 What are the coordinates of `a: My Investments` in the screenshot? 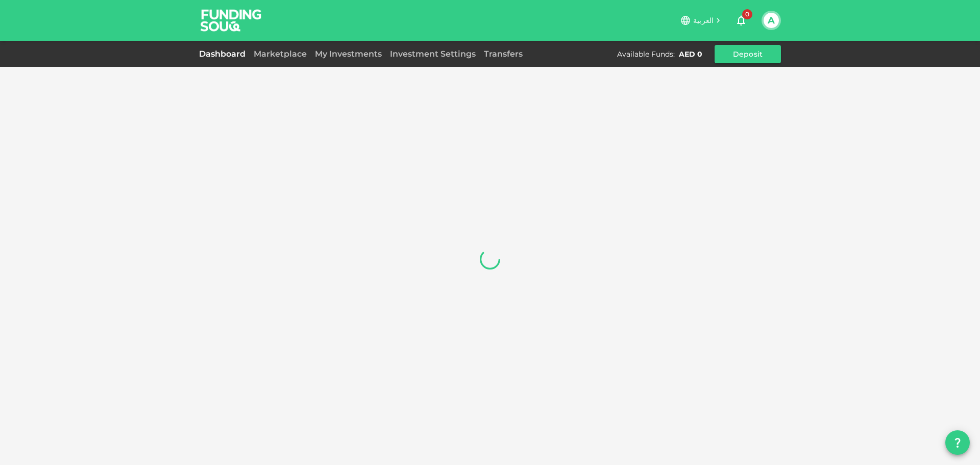 It's located at (348, 54).